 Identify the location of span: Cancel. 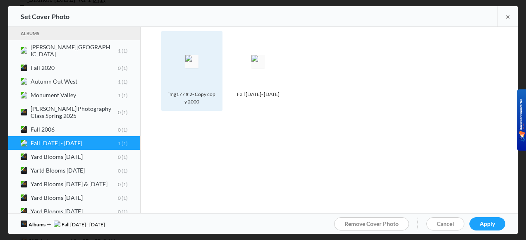
(445, 223).